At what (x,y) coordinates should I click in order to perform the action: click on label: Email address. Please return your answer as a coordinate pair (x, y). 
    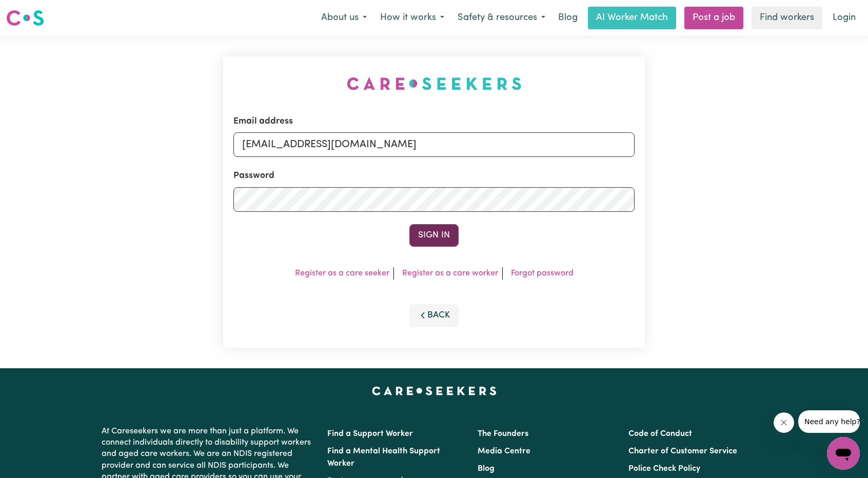
    Looking at the image, I should click on (263, 122).